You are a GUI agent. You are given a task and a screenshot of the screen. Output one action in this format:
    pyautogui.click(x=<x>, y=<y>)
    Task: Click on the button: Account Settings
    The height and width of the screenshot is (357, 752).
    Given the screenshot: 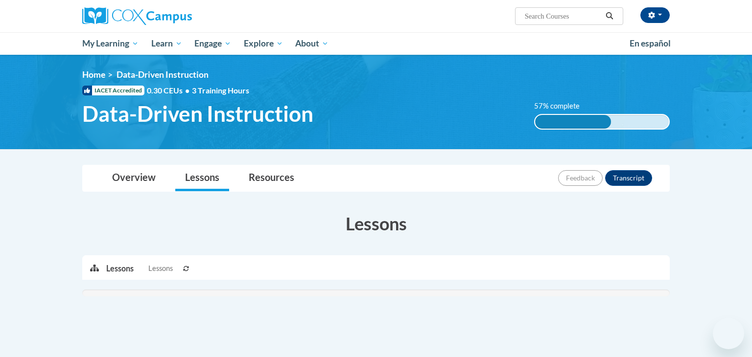 What is the action you would take?
    pyautogui.click(x=655, y=15)
    